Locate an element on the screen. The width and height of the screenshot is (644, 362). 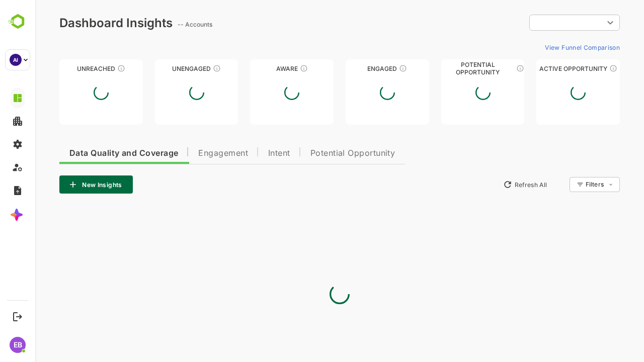
div: Active Opportunity is located at coordinates (542, 68).